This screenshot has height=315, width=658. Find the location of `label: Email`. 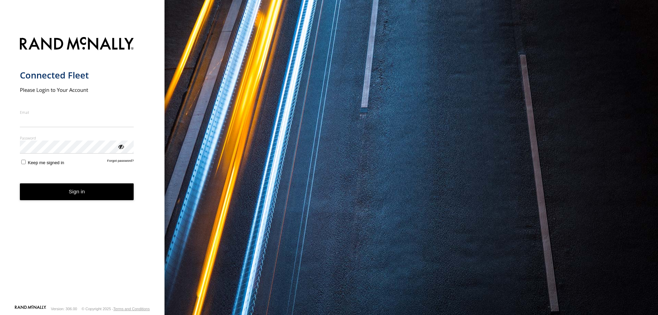

label: Email is located at coordinates (77, 112).